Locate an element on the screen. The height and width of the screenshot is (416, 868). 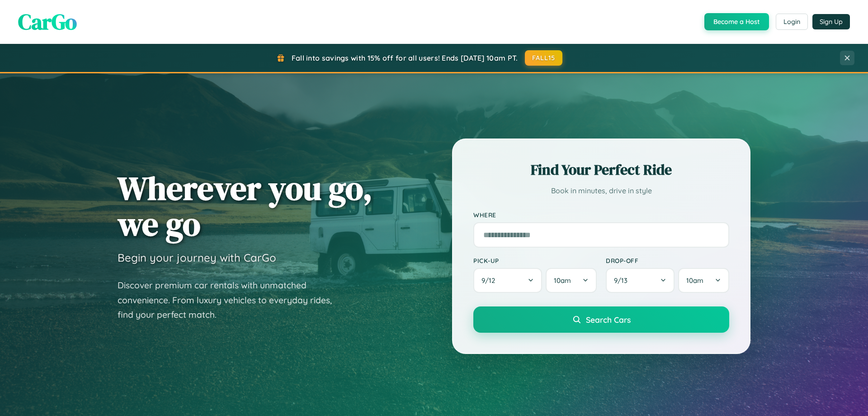
span: Search Cars is located at coordinates (608, 320).